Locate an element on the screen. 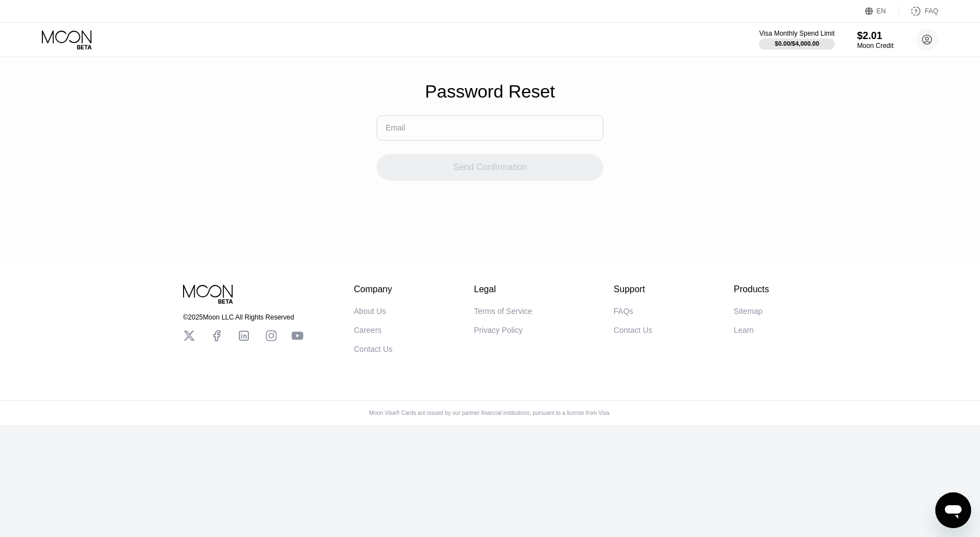 Image resolution: width=980 pixels, height=537 pixels. div: Products is located at coordinates (751, 289).